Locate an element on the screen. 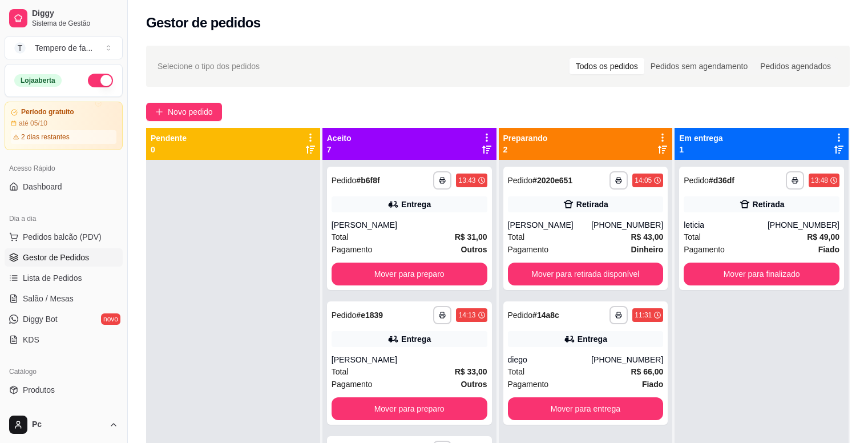 This screenshot has width=868, height=443. p: Aceito is located at coordinates (339, 138).